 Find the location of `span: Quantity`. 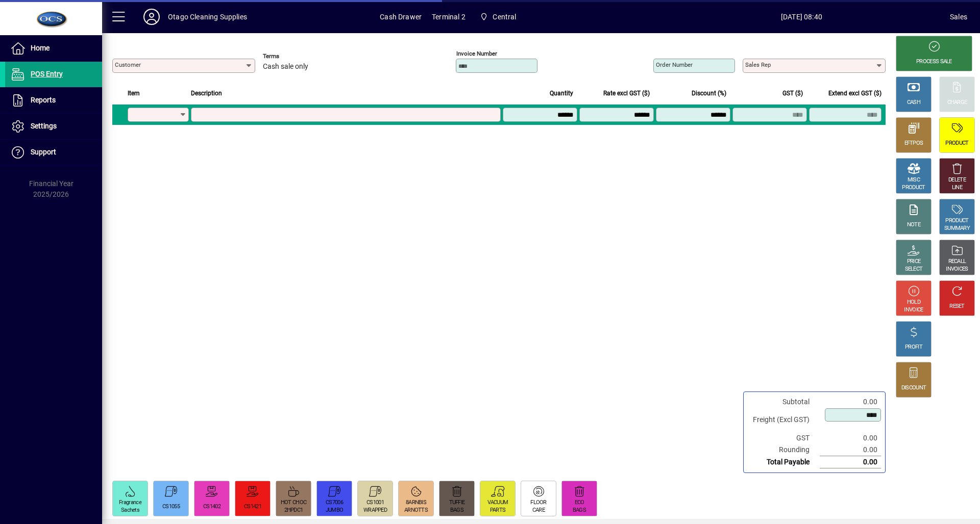

span: Quantity is located at coordinates (561, 94).